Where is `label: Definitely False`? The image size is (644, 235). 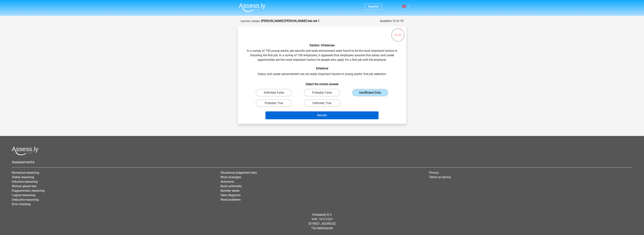 label: Definitely False is located at coordinates (274, 93).